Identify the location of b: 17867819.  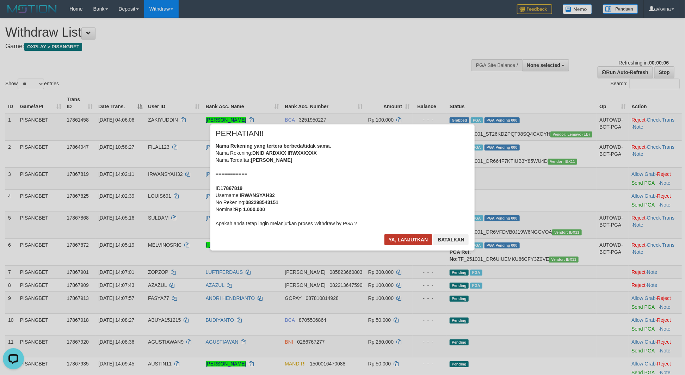
(232, 188).